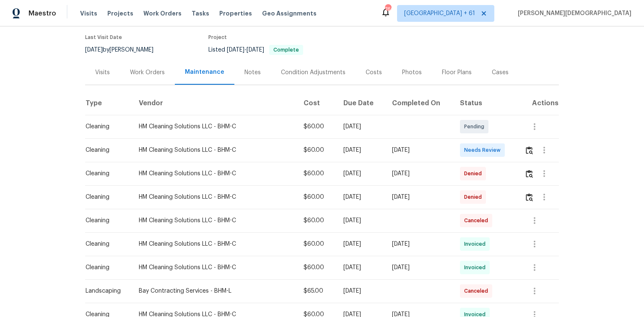 This screenshot has height=317, width=644. I want to click on div: Work Orders, so click(147, 72).